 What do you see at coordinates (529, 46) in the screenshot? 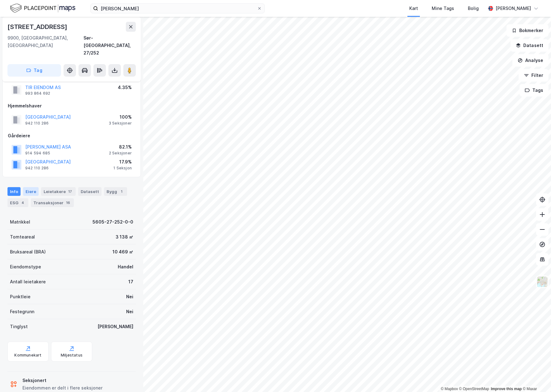
I see `button: Datasett` at bounding box center [529, 46].